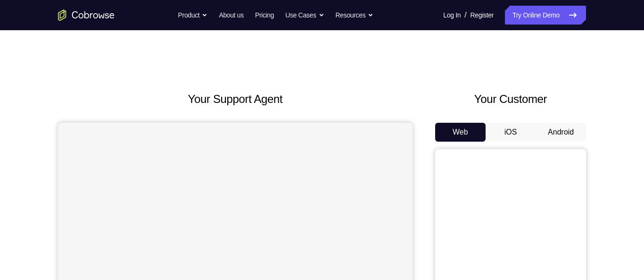  What do you see at coordinates (304, 15) in the screenshot?
I see `button: Use Cases` at bounding box center [304, 15].